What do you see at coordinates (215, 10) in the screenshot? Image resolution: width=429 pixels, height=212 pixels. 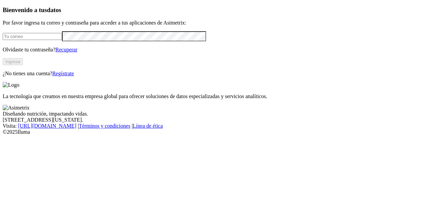 I see `h3: Bienvenido a tus` at bounding box center [215, 10].